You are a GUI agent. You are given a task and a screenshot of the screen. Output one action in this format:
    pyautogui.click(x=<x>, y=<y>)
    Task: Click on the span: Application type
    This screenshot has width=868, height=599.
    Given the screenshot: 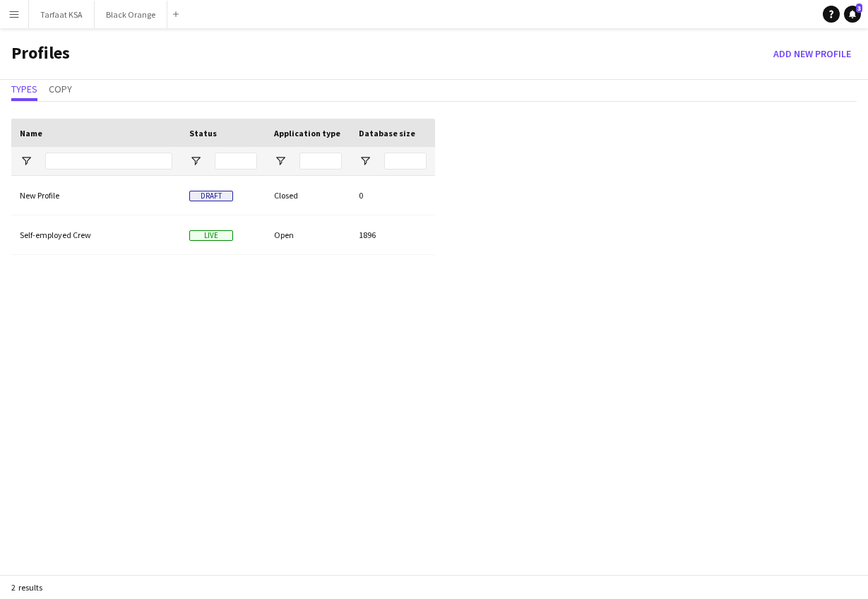 What is the action you would take?
    pyautogui.click(x=307, y=133)
    